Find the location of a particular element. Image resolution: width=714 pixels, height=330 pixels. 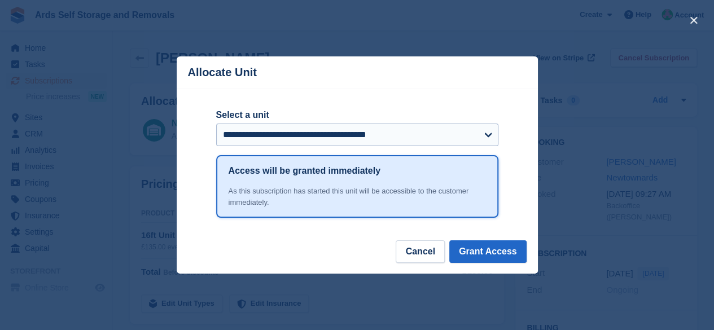

p: Allocate Unit is located at coordinates (222, 72).